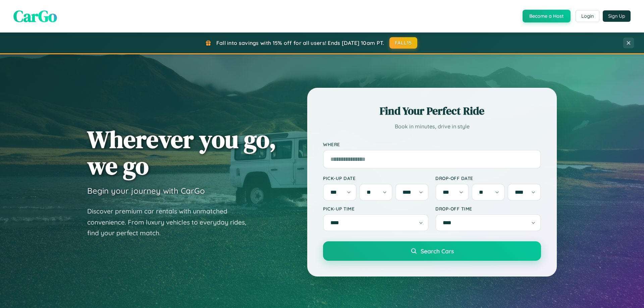 This screenshot has height=308, width=644. Describe the element at coordinates (488, 178) in the screenshot. I see `label: Drop-off Date` at that location.